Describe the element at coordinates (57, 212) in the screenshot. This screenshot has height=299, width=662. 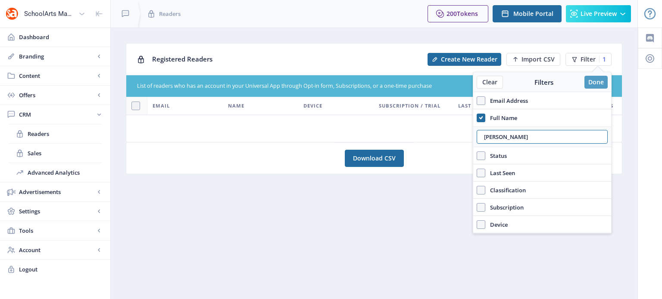
I see `span: Settings` at that location.